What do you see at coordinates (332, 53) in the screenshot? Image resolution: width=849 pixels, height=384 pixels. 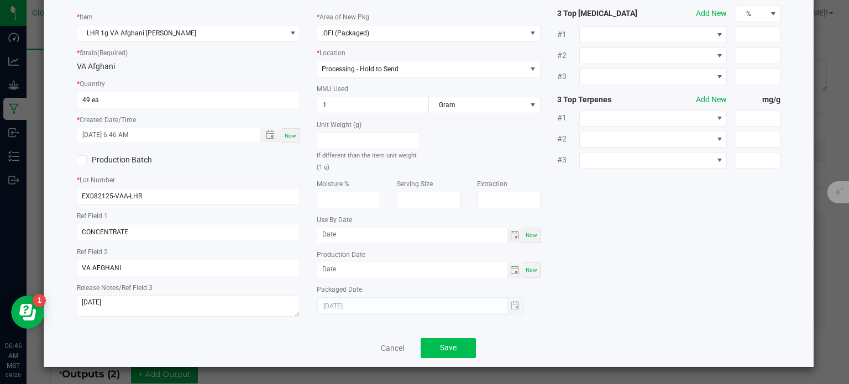 I see `label: Location` at bounding box center [332, 53].